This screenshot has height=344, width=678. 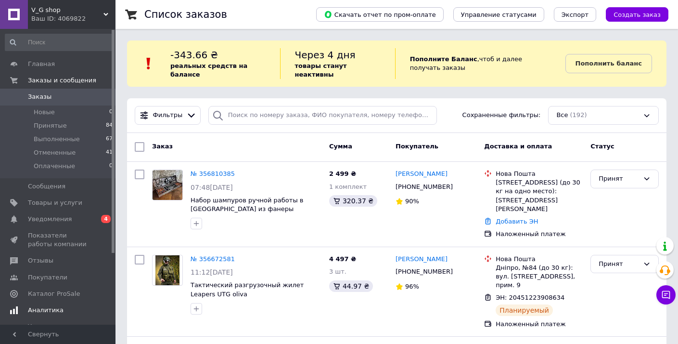 I want to click on span: Товары и услуги, so click(x=55, y=203).